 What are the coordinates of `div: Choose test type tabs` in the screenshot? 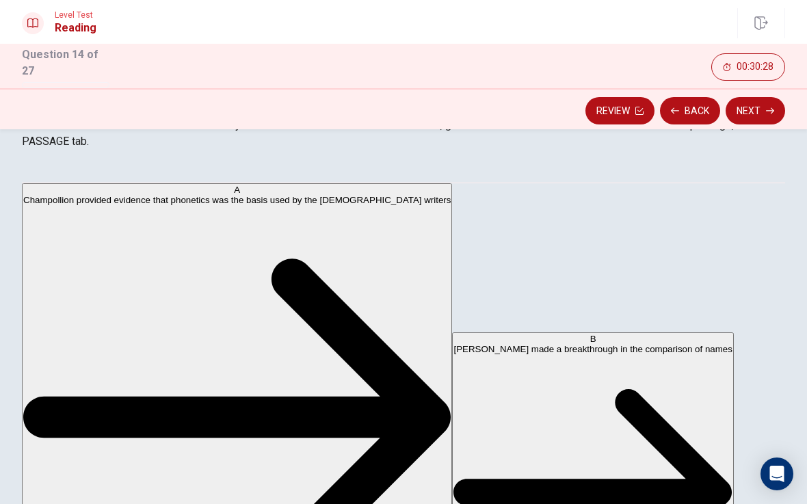 It's located at (403, 166).